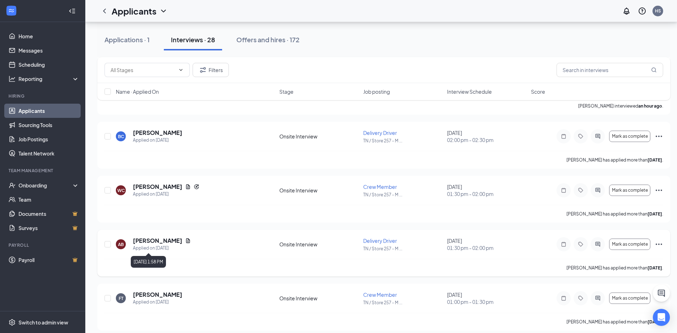  What do you see at coordinates (49, 139) in the screenshot?
I see `a: Job Postings` at bounding box center [49, 139].